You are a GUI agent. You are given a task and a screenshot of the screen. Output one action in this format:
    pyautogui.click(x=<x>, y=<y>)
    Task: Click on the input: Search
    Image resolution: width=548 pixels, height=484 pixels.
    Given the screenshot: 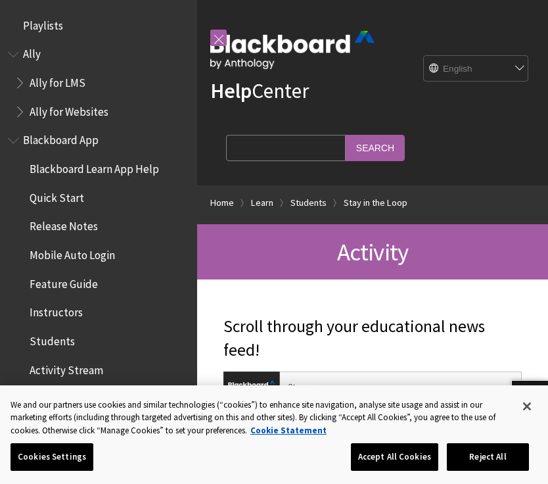 What is the action you would take?
    pyautogui.click(x=375, y=147)
    